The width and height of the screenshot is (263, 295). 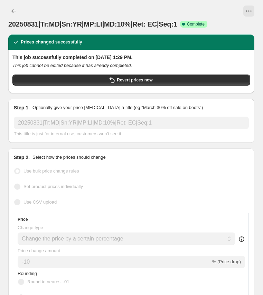 What do you see at coordinates (27, 273) in the screenshot?
I see `span: Rounding` at bounding box center [27, 273].